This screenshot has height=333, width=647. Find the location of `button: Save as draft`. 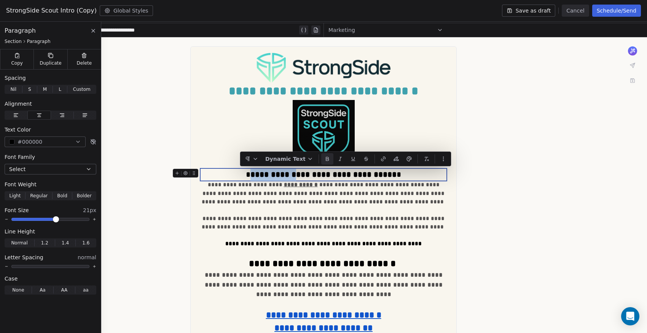

button: Save as draft is located at coordinates (529, 11).